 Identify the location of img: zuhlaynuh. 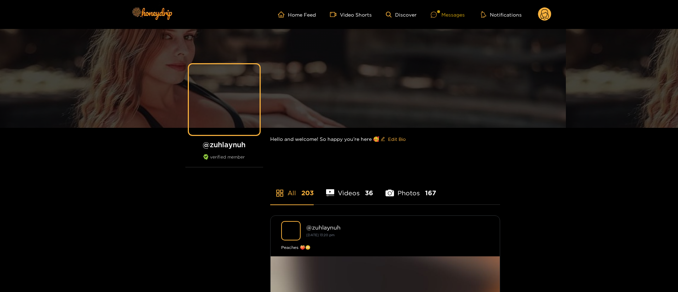
(291, 231).